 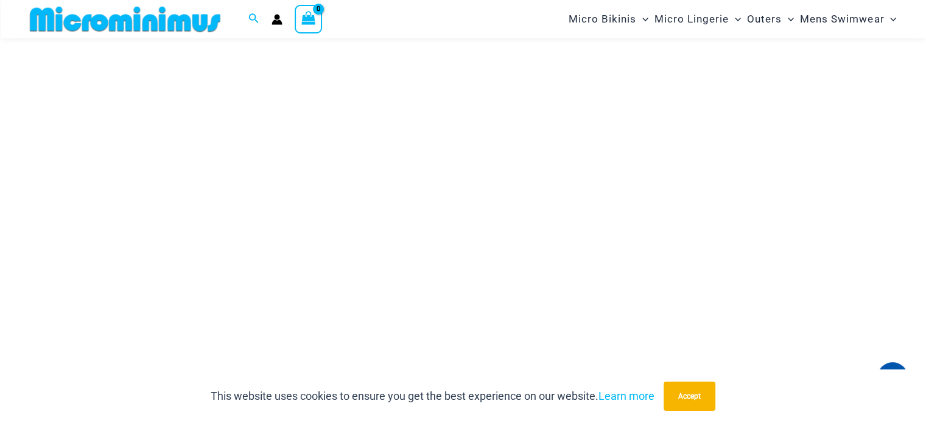 I want to click on a: Micro BikinisMenu ToggleMenu Toggle, so click(x=608, y=19).